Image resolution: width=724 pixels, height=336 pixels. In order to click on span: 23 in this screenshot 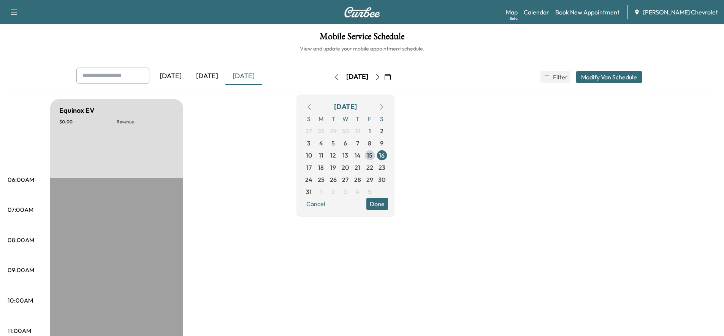, I will do `click(382, 168)`.